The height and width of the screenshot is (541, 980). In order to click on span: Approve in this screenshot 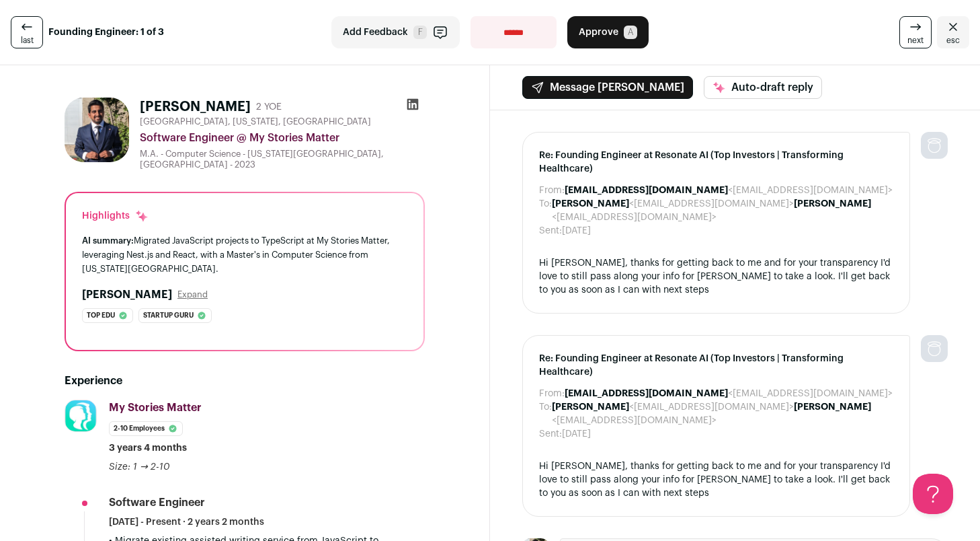, I will do `click(599, 32)`.